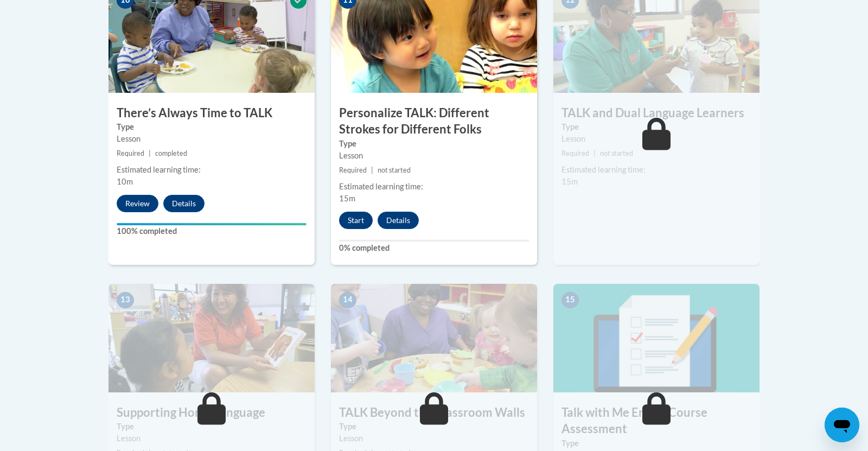 The image size is (868, 451). What do you see at coordinates (356, 220) in the screenshot?
I see `button: Start` at bounding box center [356, 220].